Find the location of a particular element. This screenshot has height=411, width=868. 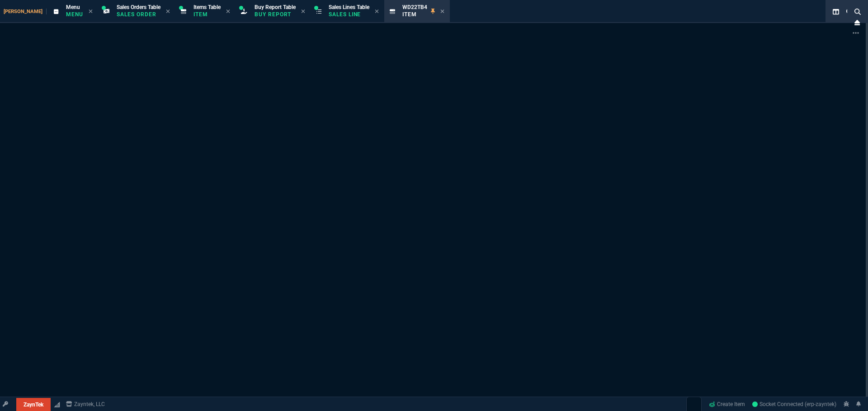

span: Sales Lines Table is located at coordinates (349, 7).